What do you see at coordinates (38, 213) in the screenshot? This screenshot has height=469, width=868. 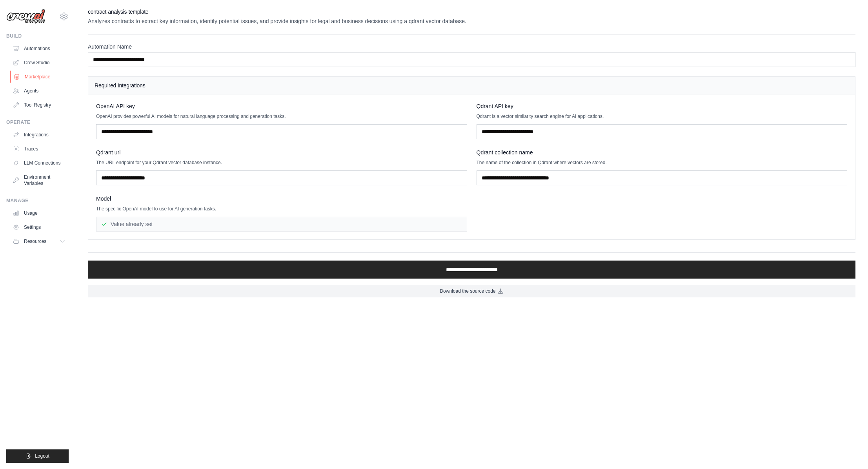 I see `a: Usage` at bounding box center [38, 213].